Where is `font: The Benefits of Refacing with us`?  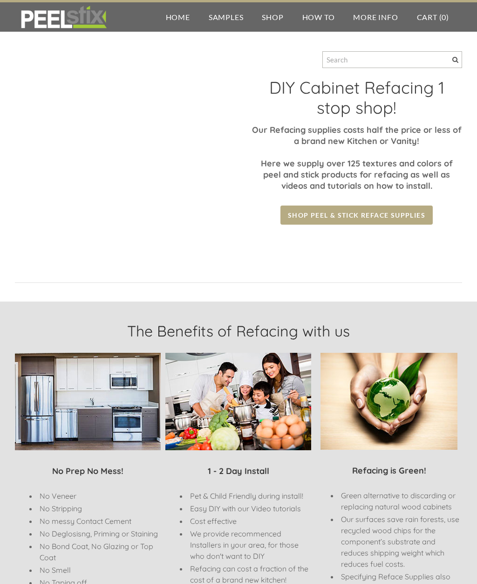
font: The Benefits of Refacing with us is located at coordinates (239, 331).